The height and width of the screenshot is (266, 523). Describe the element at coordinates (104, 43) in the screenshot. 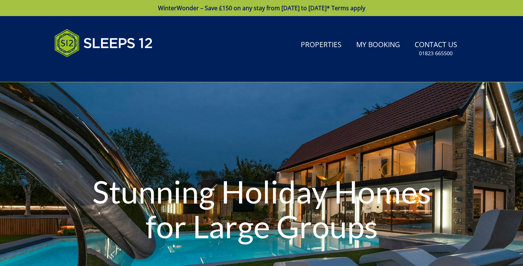

I see `img: Sleeps 12` at that location.